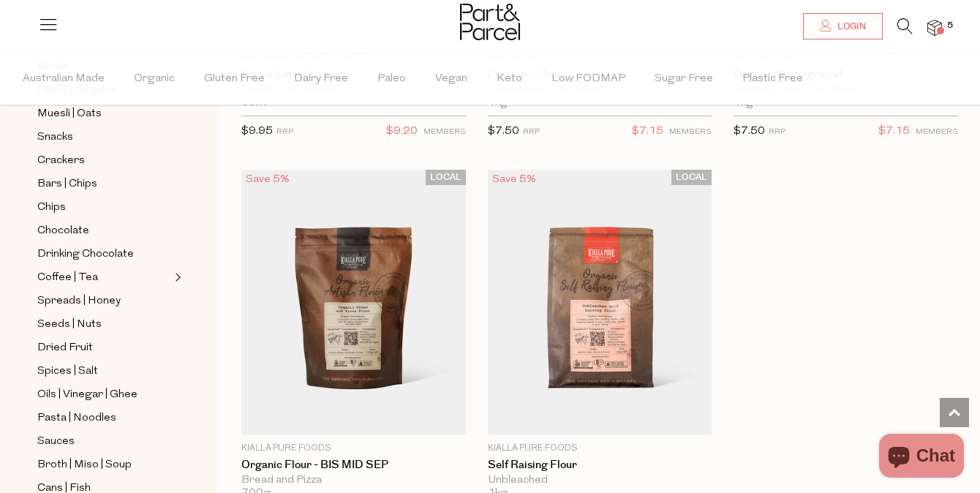 The image size is (980, 493). What do you see at coordinates (70, 114) in the screenshot?
I see `span: Muesli | Oats` at bounding box center [70, 114].